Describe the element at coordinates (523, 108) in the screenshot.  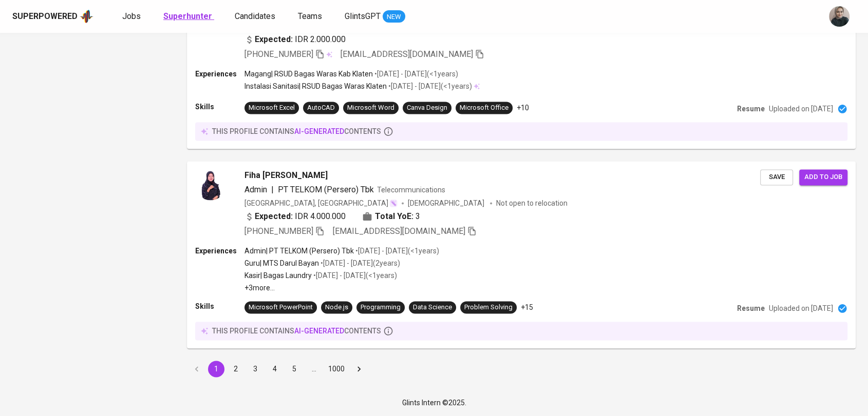
I see `p: +10` at that location.